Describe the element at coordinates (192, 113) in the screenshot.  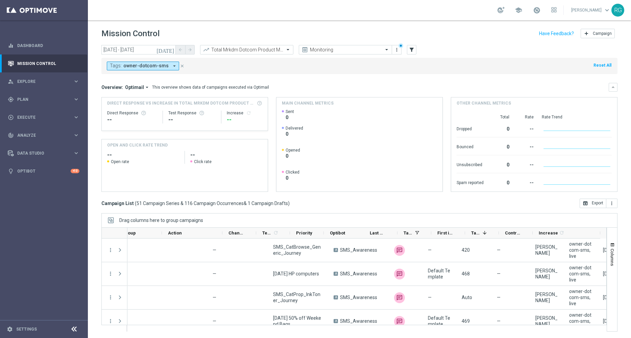
I see `div: Test Response` at that location.